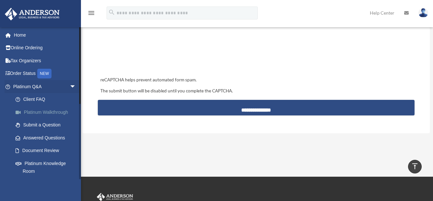 The width and height of the screenshot is (433, 201). What do you see at coordinates (47, 138) in the screenshot?
I see `a: Answered Questions` at bounding box center [47, 138].